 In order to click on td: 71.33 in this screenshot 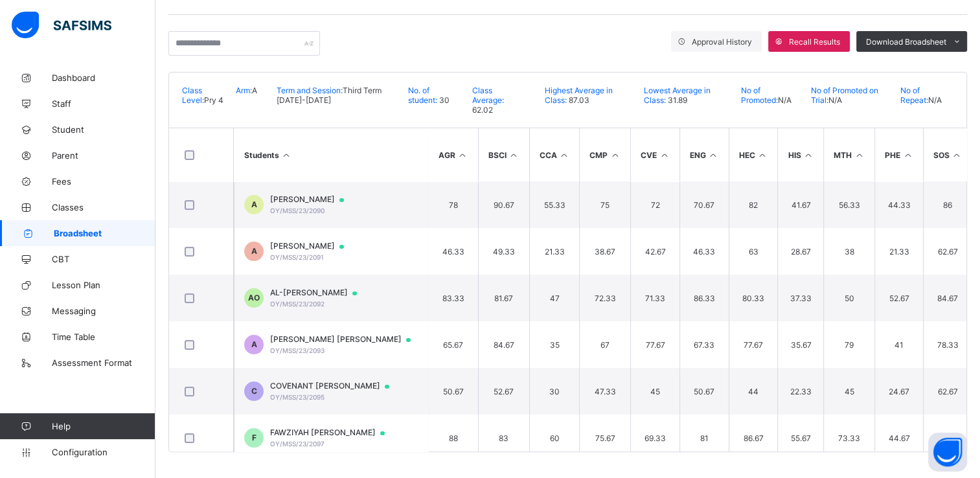, I will do `click(655, 298)`.